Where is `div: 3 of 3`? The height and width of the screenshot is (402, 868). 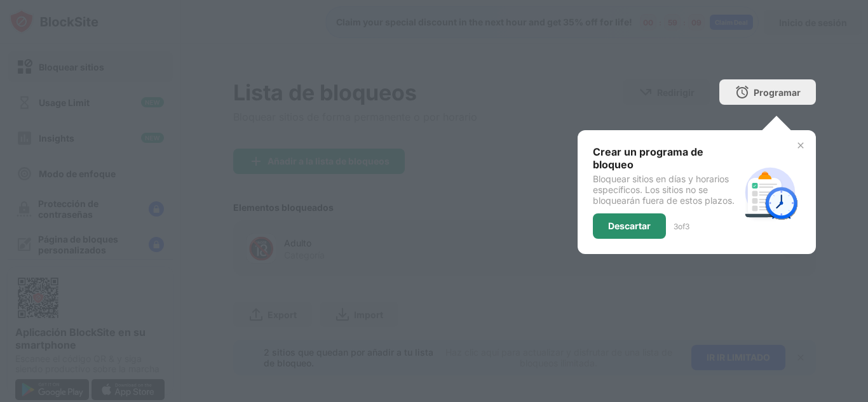
div: 3 of 3 is located at coordinates (681, 226).